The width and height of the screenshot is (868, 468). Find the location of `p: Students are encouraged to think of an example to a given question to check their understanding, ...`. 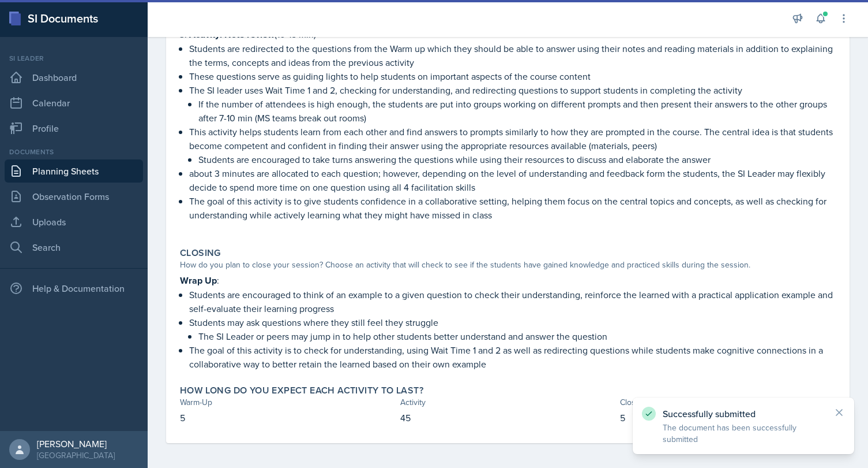

p: Students are encouraged to think of an example to a given question to check their understanding, ... is located at coordinates (512, 301).